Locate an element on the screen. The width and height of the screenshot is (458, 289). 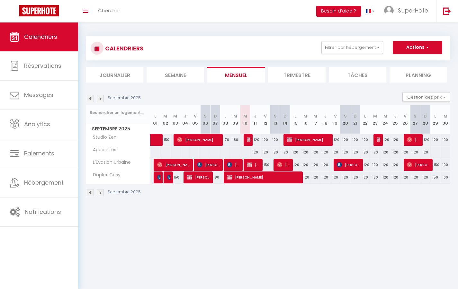
th: 08 is located at coordinates (225, 120).